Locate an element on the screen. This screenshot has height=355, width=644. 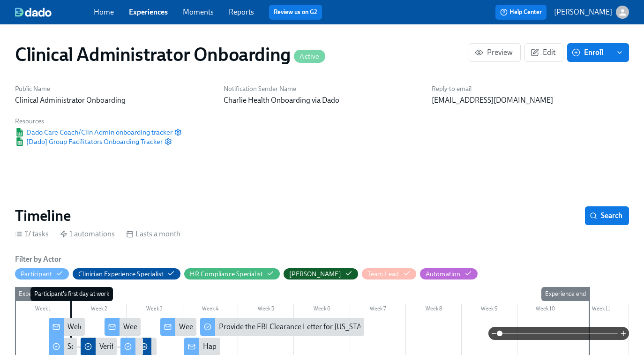
button: enroll is located at coordinates (620, 53).